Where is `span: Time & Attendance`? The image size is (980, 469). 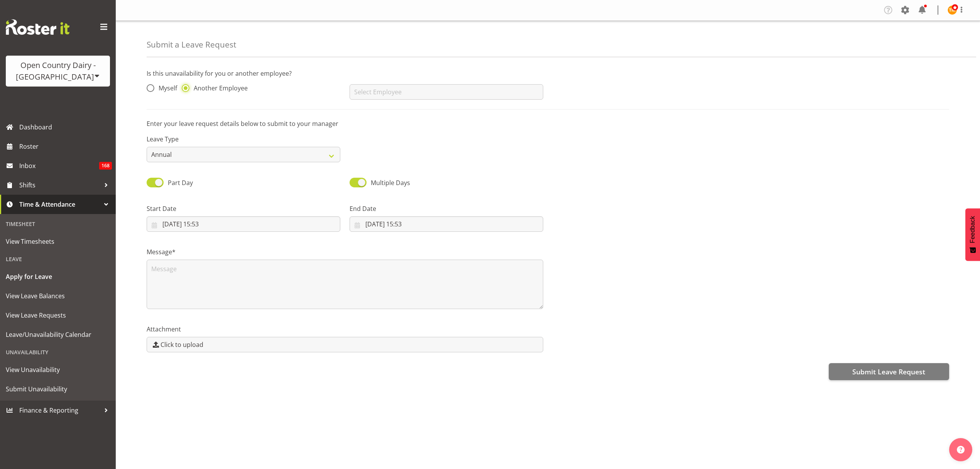
span: Time & Attendance is located at coordinates (60, 205).